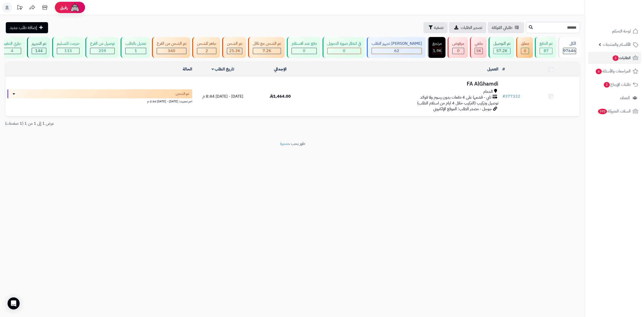 The image size is (644, 317). I want to click on span: 97646, so click(570, 51).